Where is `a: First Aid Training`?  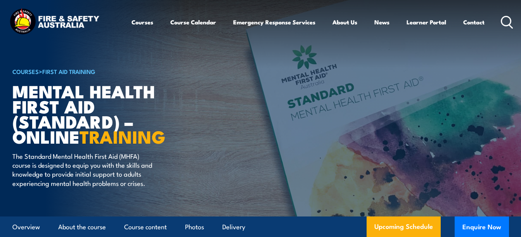
a: First Aid Training is located at coordinates (69, 71).